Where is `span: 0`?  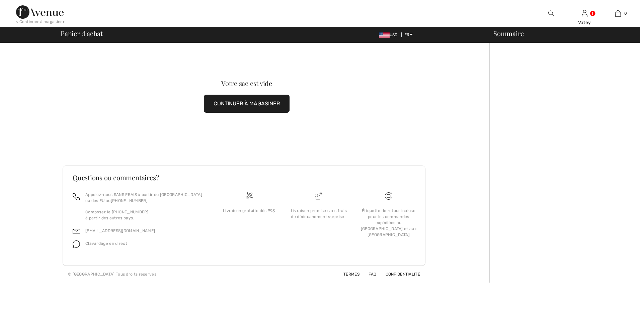
span: 0 is located at coordinates (626, 13).